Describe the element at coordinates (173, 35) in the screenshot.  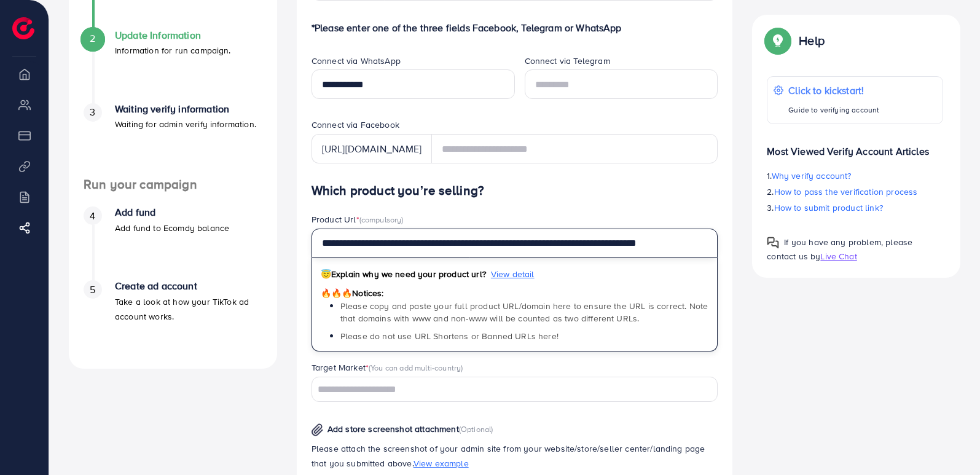
I see `h4: Update Information` at that location.